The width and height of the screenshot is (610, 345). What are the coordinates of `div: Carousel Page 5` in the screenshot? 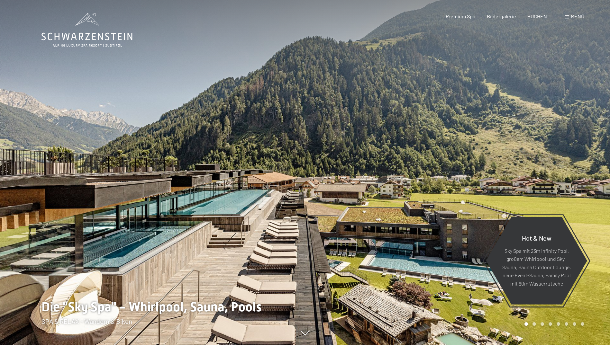 It's located at (558, 324).